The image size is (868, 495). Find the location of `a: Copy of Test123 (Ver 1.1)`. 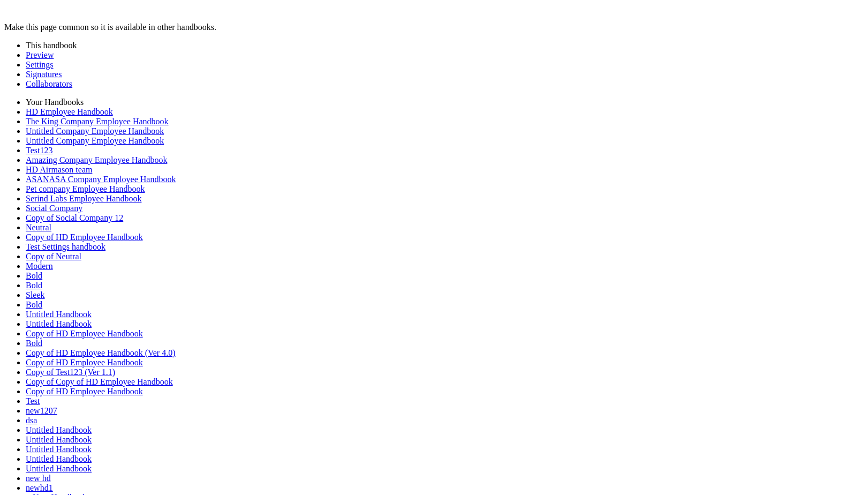

a: Copy of Test123 (Ver 1.1) is located at coordinates (70, 372).